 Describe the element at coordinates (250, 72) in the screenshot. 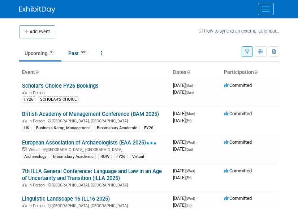

I see `th: Participation` at that location.